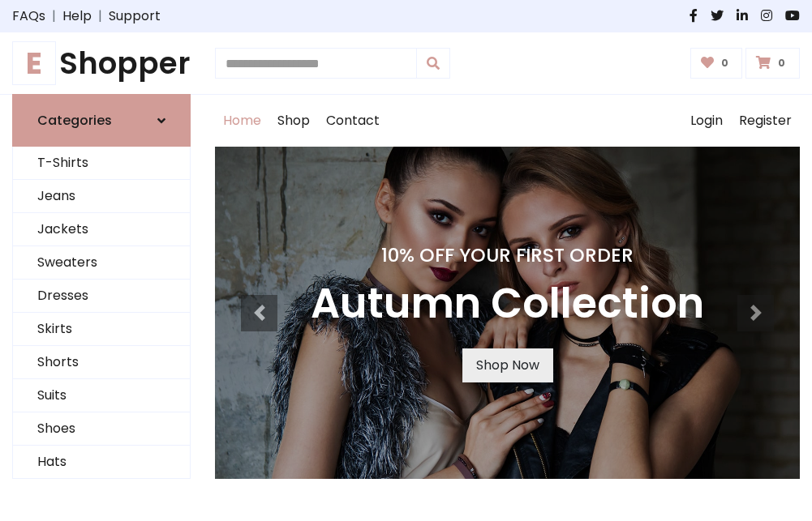 Image resolution: width=812 pixels, height=521 pixels. Describe the element at coordinates (102, 296) in the screenshot. I see `a: Dresses` at that location.